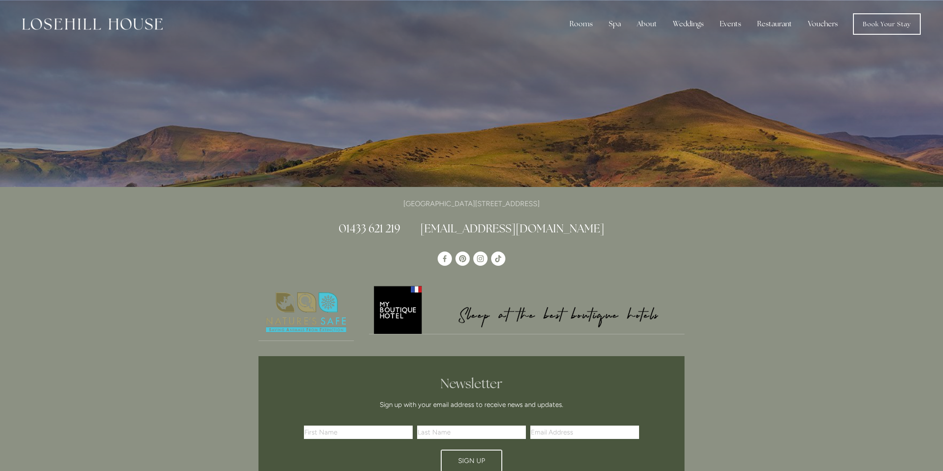  What do you see at coordinates (527, 309) in the screenshot?
I see `img: My Boutique Hotel - Logo` at bounding box center [527, 309].